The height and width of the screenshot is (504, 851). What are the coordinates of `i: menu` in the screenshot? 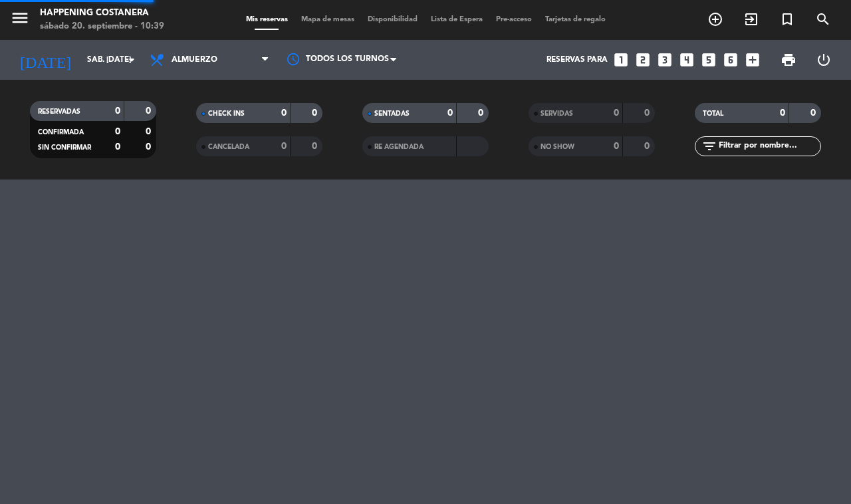 It's located at (20, 18).